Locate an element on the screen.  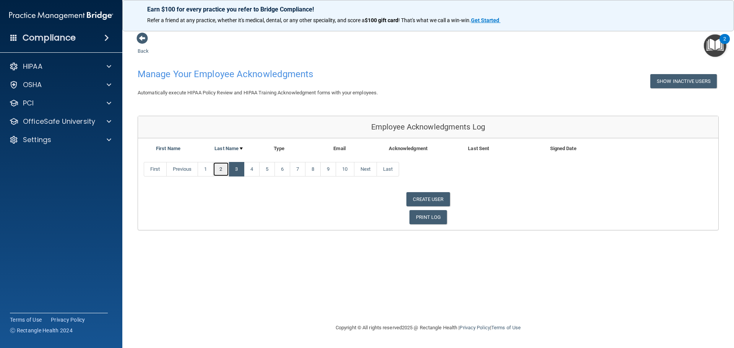
p: HIPAA is located at coordinates (32, 67).